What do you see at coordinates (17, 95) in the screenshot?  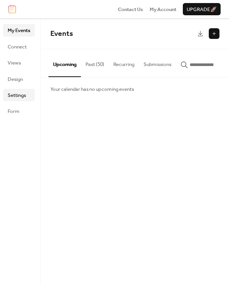 I see `span: Settings` at bounding box center [17, 95].